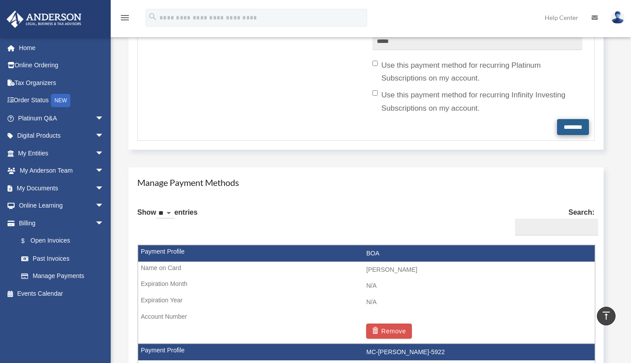 The height and width of the screenshot is (363, 631). What do you see at coordinates (153, 17) in the screenshot?
I see `i: search` at bounding box center [153, 17].